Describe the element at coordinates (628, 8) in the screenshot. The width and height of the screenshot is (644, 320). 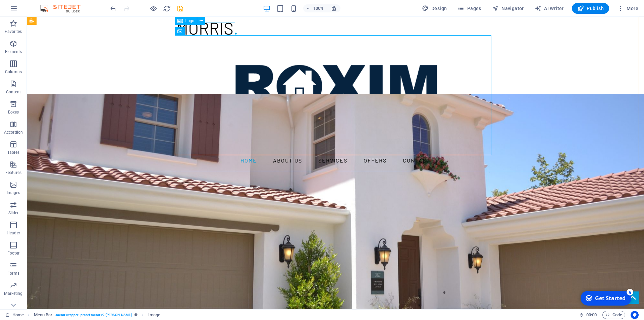
I see `button: More` at that location.